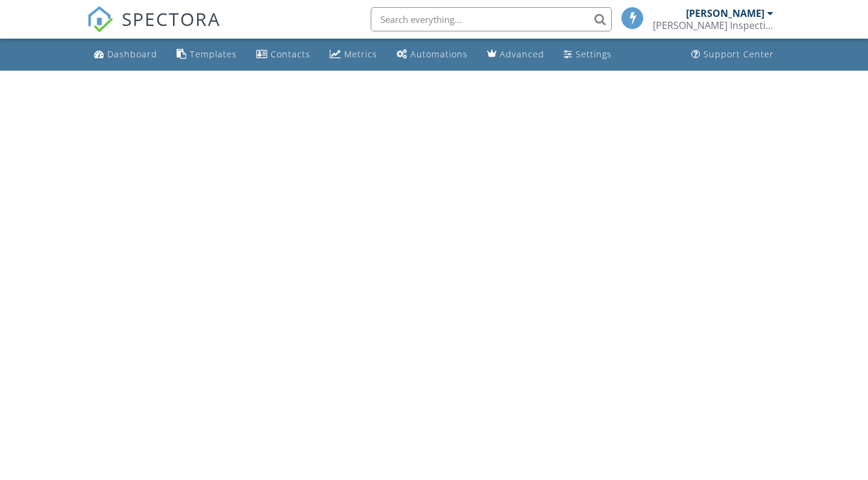 The image size is (868, 480). Describe the element at coordinates (439, 54) in the screenshot. I see `div: Automations` at that location.